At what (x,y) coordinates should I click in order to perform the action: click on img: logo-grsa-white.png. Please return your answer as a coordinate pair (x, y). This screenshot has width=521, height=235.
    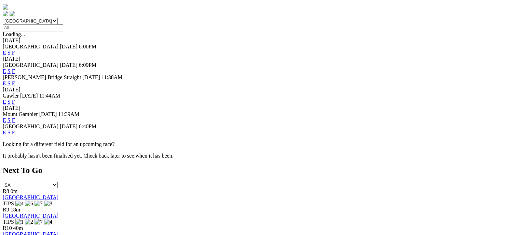
    Looking at the image, I should click on (5, 7).